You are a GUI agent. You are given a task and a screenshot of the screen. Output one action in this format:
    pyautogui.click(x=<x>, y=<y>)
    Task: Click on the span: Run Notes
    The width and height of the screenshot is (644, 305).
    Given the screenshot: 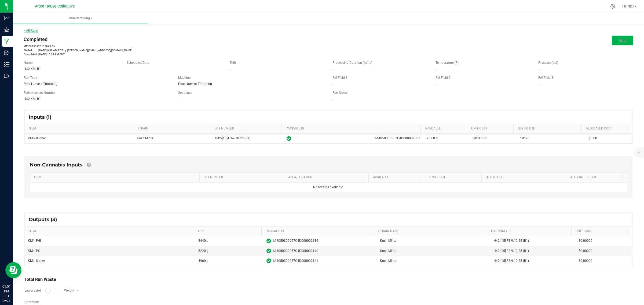 What is the action you would take?
    pyautogui.click(x=340, y=93)
    